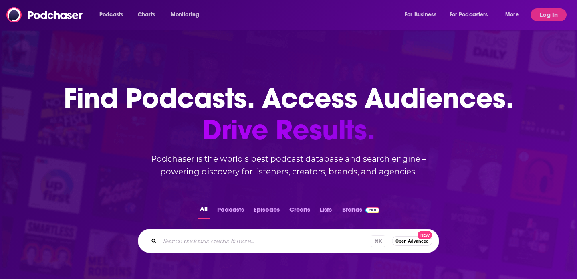 This screenshot has width=577, height=279. I want to click on span: Open Advanced, so click(412, 241).